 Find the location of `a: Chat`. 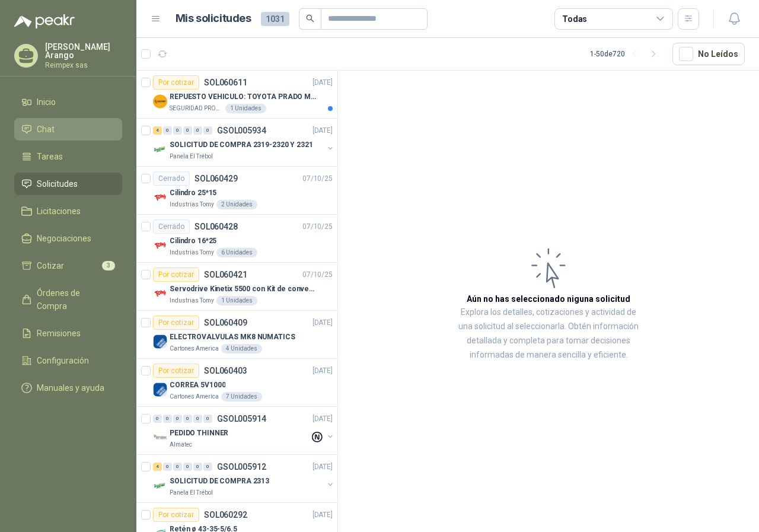

a: Chat is located at coordinates (68, 129).